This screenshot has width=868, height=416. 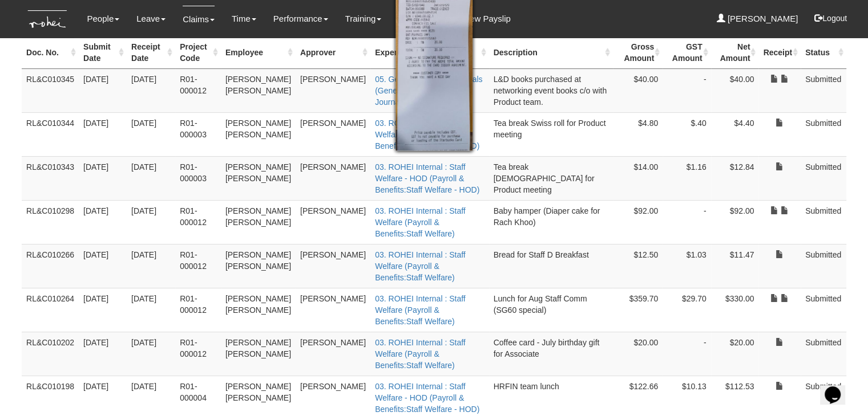 What do you see at coordinates (50, 222) in the screenshot?
I see `td: RL&C010298` at bounding box center [50, 222].